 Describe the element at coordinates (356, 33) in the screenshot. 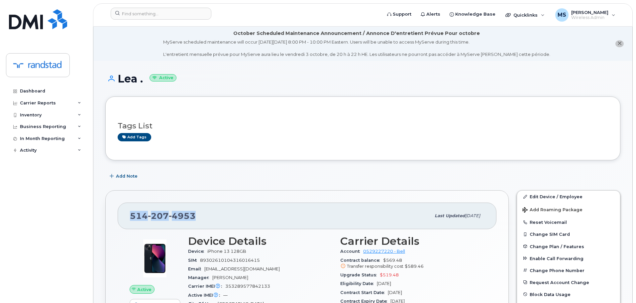

I see `div: October Scheduled Maintenance Announcement / Annonce D'entretient Prévue Pour octobre` at that location.